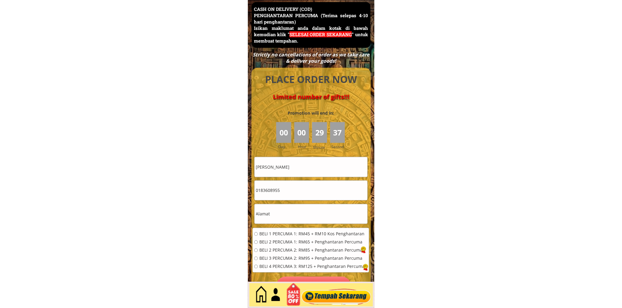 The height and width of the screenshot is (308, 622). Describe the element at coordinates (312, 258) in the screenshot. I see `span: BELI 3 PERCUMA 2: RM95 + Penghantaran Percuma` at that location.